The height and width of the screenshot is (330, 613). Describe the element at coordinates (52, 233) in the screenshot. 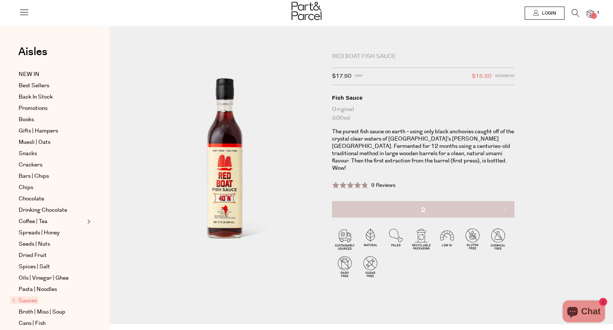

I see `a: Spreads | Honey` at that location.